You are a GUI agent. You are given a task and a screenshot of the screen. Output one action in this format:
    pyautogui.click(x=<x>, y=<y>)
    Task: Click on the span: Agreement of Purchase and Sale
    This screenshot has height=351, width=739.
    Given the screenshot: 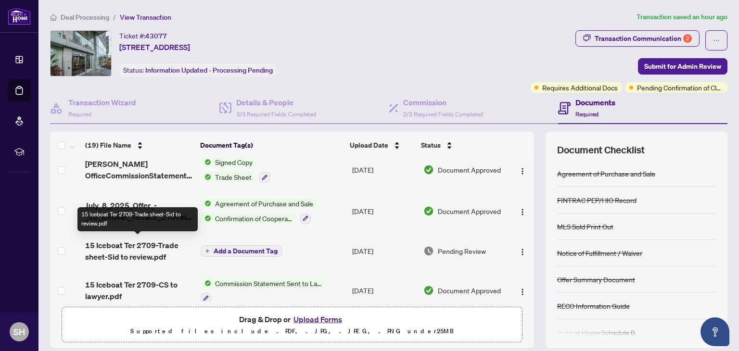 What is the action you would take?
    pyautogui.click(x=264, y=204)
    